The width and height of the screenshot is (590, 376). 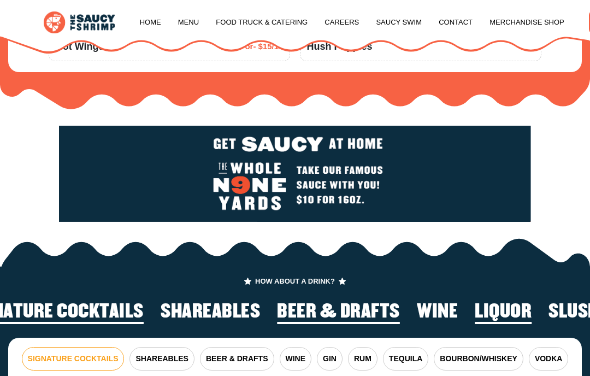 I want to click on span: BOURBON/WHISKEY, so click(x=479, y=359).